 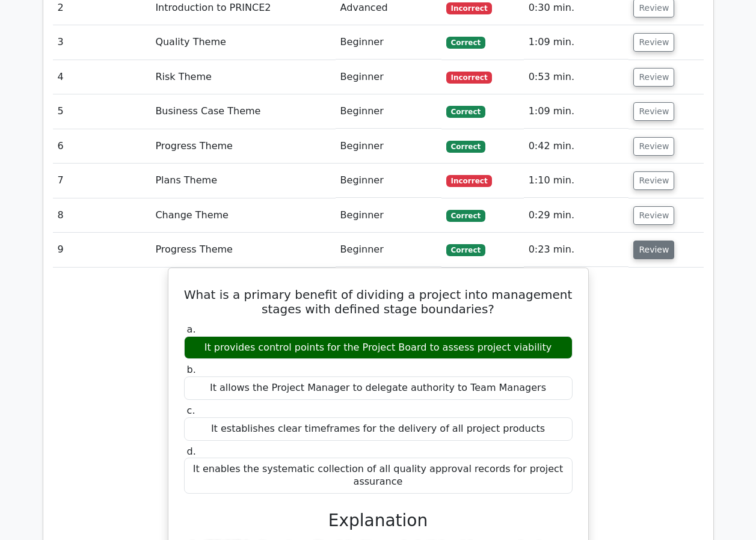 I want to click on div: It enables the systematic collection of all quality approval records for project assurance, so click(x=378, y=476).